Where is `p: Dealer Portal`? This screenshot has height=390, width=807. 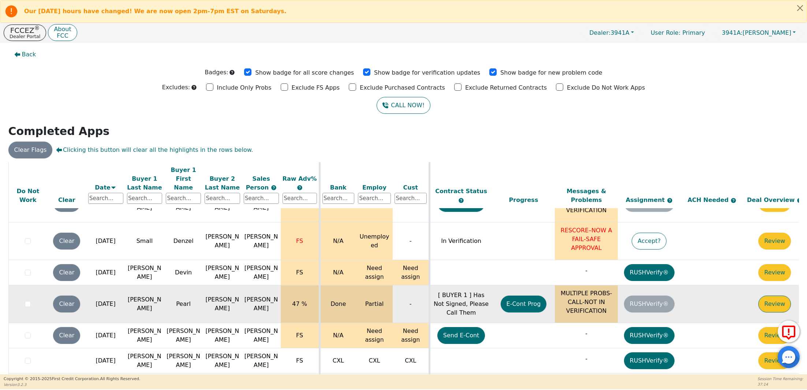 p: Dealer Portal is located at coordinates (25, 36).